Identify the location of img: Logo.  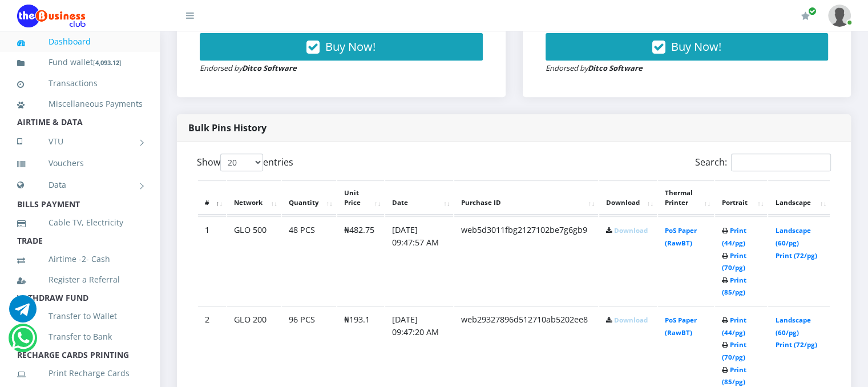
(51, 16).